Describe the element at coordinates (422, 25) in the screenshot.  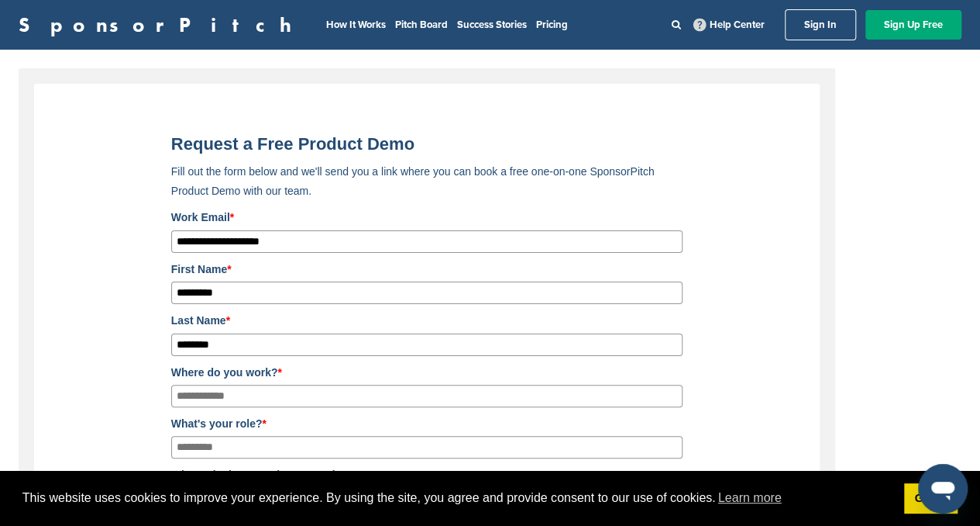
I see `a: Pitch Board` at that location.